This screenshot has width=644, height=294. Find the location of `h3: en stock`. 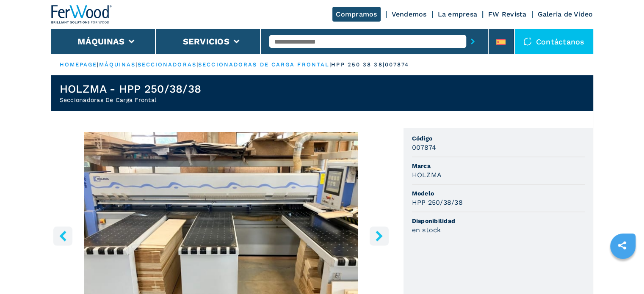

h3: en stock is located at coordinates (426, 230).